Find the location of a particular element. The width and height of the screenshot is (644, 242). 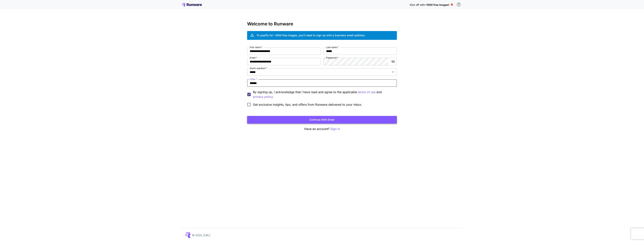

p: Have an account? is located at coordinates (322, 129).